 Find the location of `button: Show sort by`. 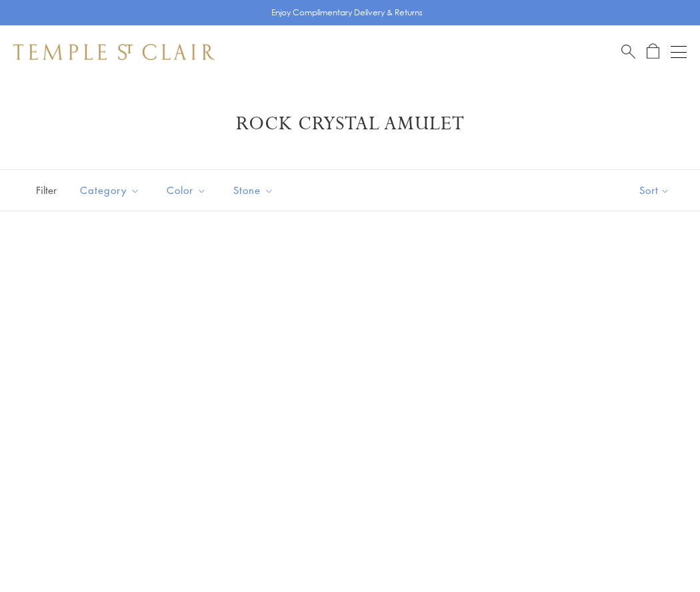

button: Show sort by is located at coordinates (655, 190).